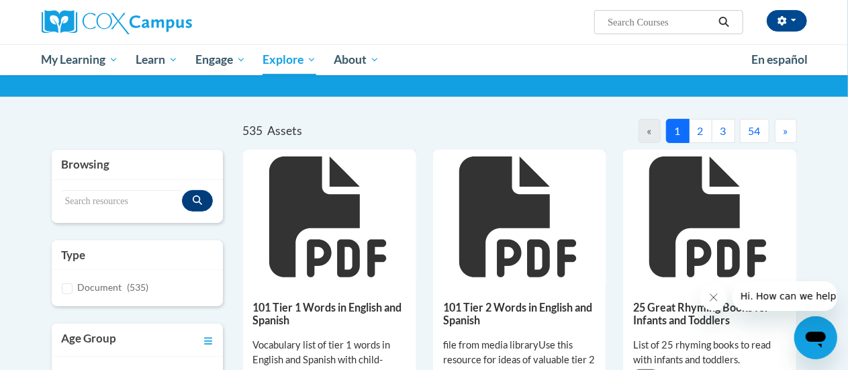 This screenshot has height=370, width=848. Describe the element at coordinates (208, 340) in the screenshot. I see `a: Toggle collapse` at that location.